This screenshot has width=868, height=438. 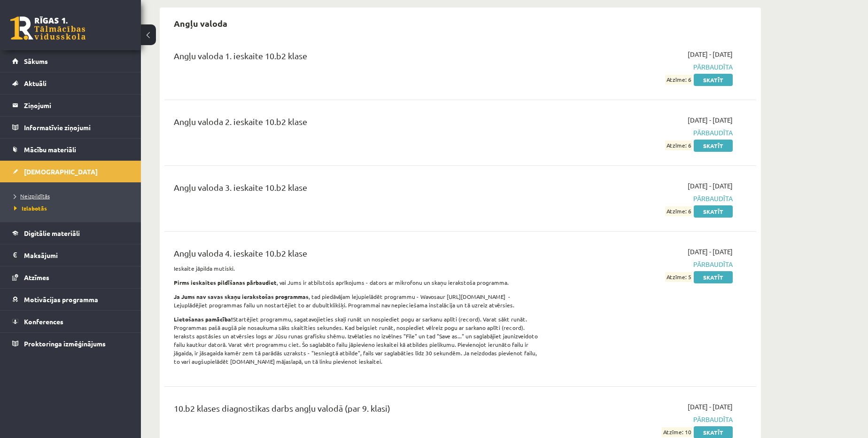 I want to click on a: Maksājumi, so click(x=71, y=255).